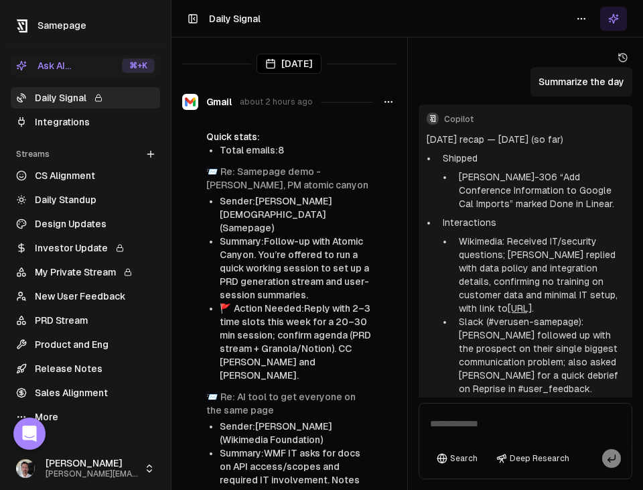 This screenshot has width=643, height=490. What do you see at coordinates (234, 19) in the screenshot?
I see `h1: Daily Signal` at bounding box center [234, 19].